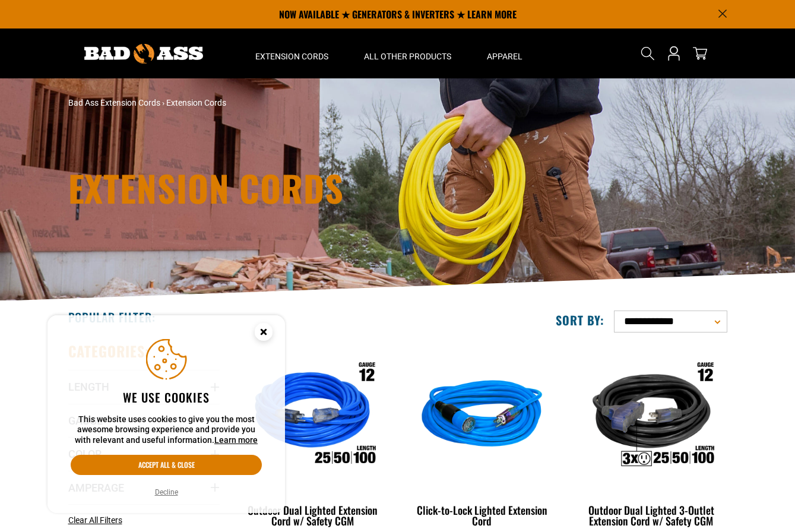 The height and width of the screenshot is (532, 795). What do you see at coordinates (313, 515) in the screenshot?
I see `div: Outdoor Dual Lighted Extension Cord w/ Safety CGM` at bounding box center [313, 515].